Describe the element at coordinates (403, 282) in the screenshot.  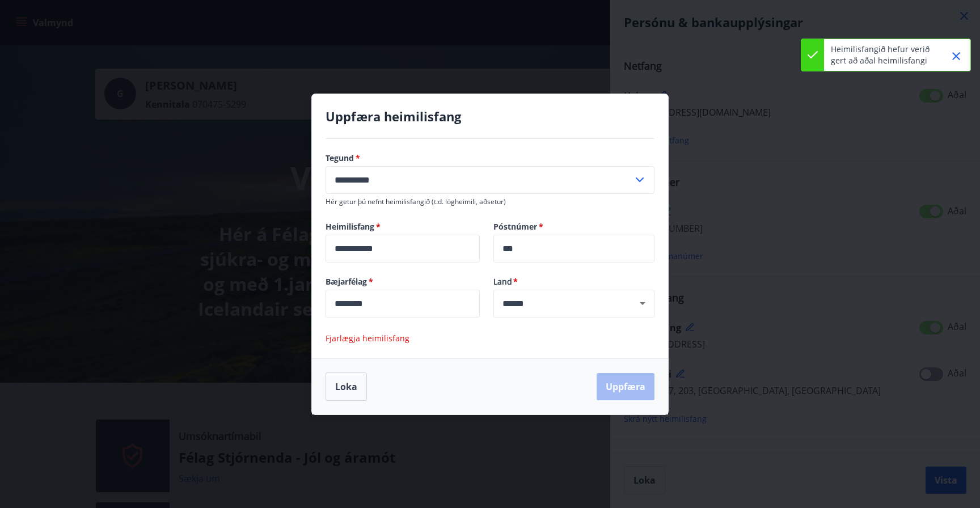
I see `label: Bæjarfélag` at that location.